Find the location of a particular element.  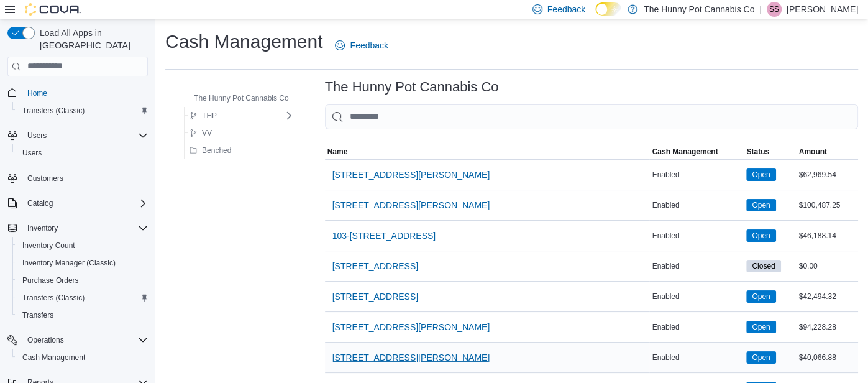

a: Purchase Orders is located at coordinates (50, 280).